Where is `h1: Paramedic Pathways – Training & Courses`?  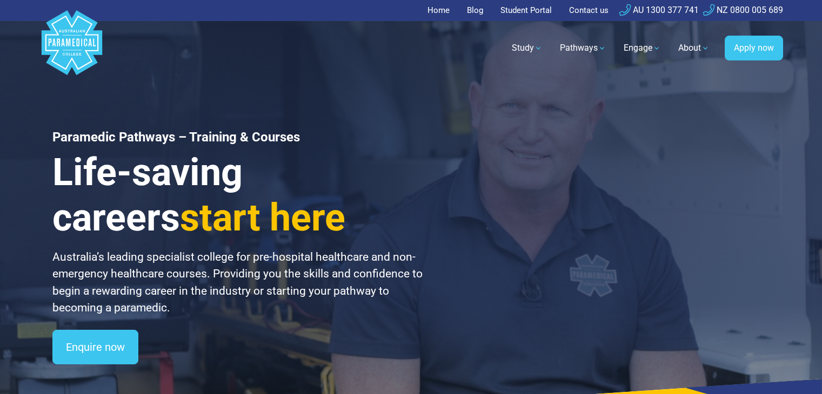 h1: Paramedic Pathways – Training & Courses is located at coordinates (238, 137).